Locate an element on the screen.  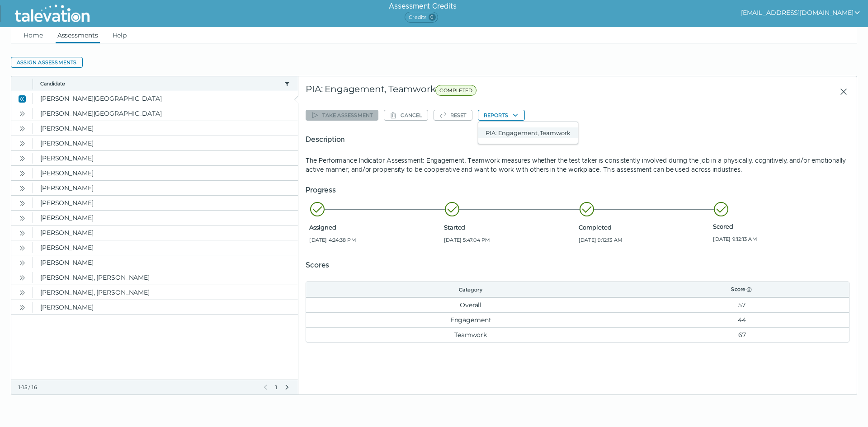
span: 0 is located at coordinates (432, 17).